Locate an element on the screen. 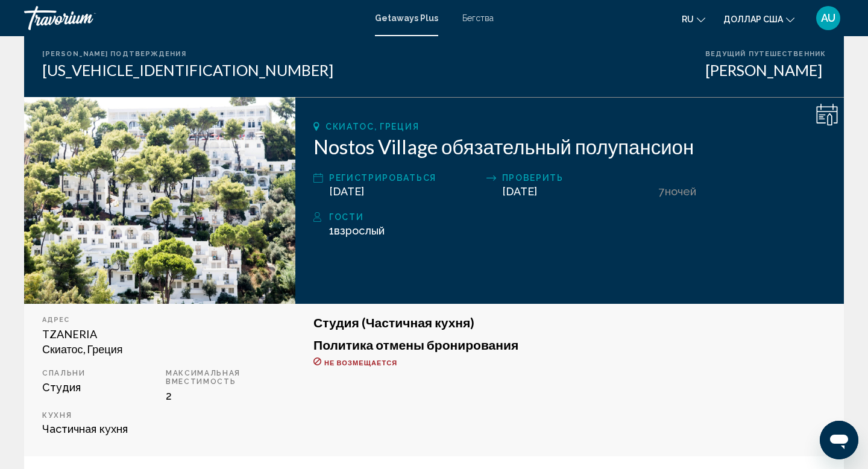 The height and width of the screenshot is (469, 868). font: AU is located at coordinates (828, 18).